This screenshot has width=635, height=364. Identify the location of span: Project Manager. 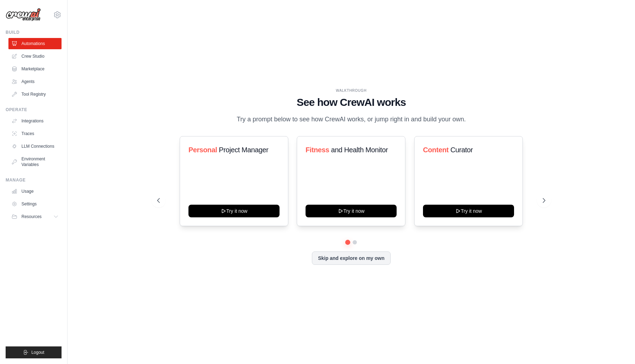
(243, 150).